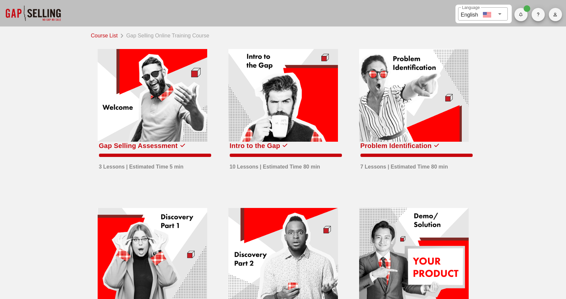 Image resolution: width=566 pixels, height=299 pixels. What do you see at coordinates (255, 146) in the screenshot?
I see `div: Intro to the Gap` at bounding box center [255, 146].